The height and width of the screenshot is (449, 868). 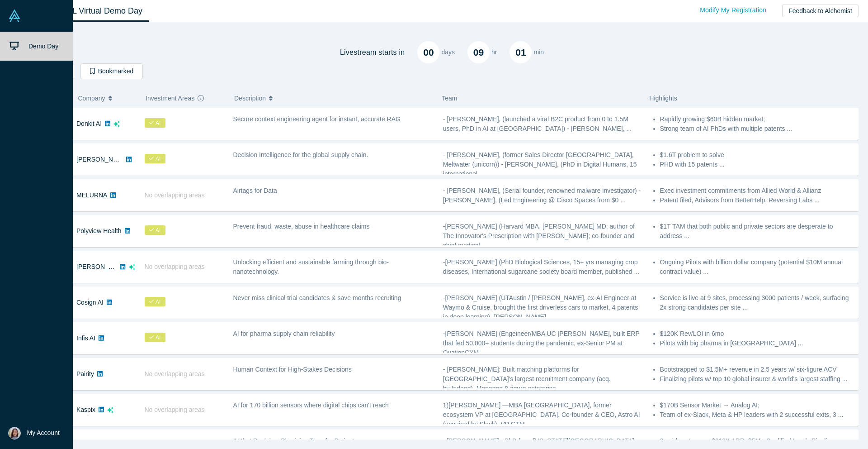 What do you see at coordinates (14, 433) in the screenshot?
I see `img: Cindy Wei's Account` at bounding box center [14, 433].